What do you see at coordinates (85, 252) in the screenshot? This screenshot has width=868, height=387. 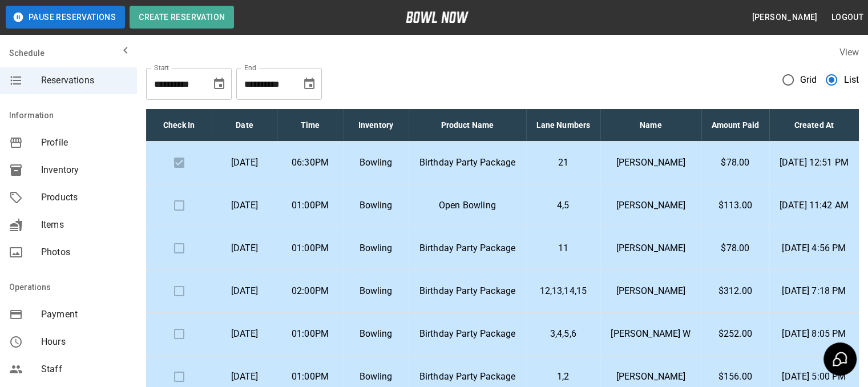 I see `span: Photos` at bounding box center [85, 252].